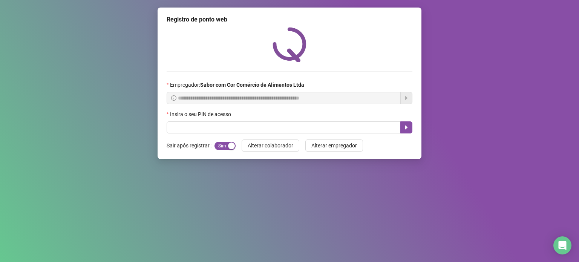  I want to click on span: info-circle, so click(174, 98).